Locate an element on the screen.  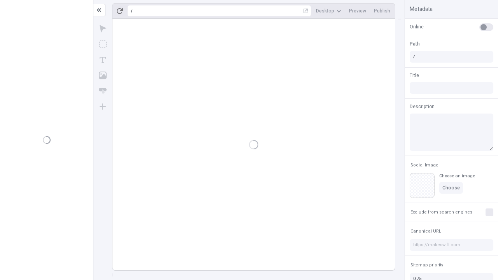
button: Image is located at coordinates (103, 76).